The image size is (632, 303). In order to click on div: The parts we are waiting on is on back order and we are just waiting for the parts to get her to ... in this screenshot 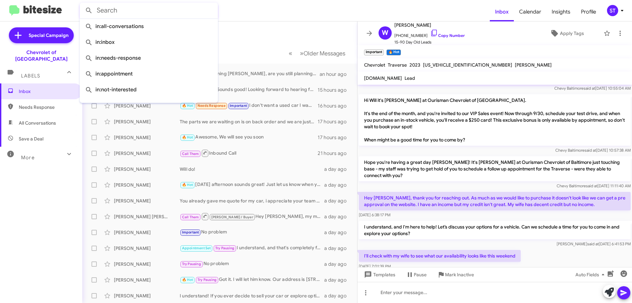, I will do `click(249, 122)`.